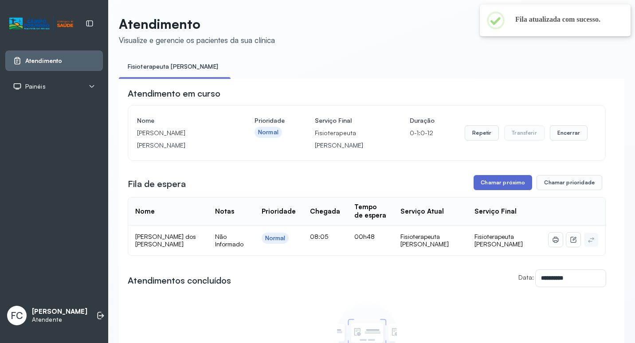 This screenshot has width=635, height=343. Describe the element at coordinates (35, 86) in the screenshot. I see `span: Painéis` at that location.